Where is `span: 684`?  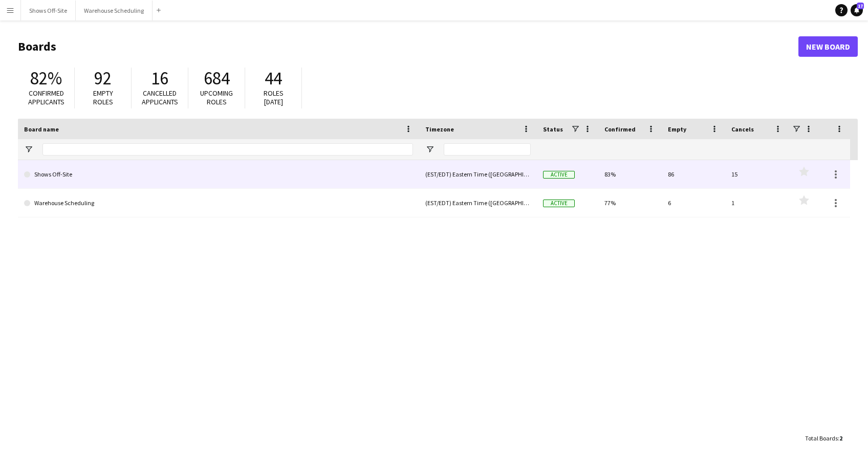
span: 684 is located at coordinates (217, 78).